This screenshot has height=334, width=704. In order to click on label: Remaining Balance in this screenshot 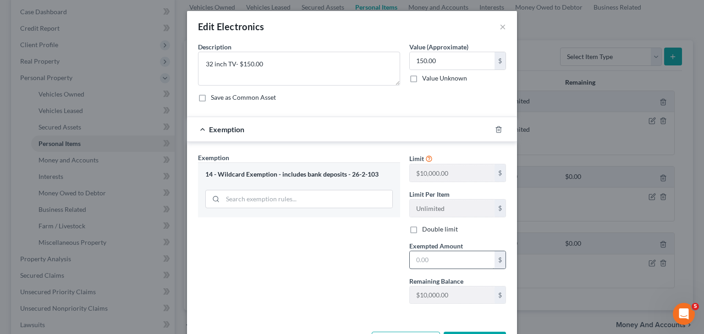, I will do `click(436, 281)`.